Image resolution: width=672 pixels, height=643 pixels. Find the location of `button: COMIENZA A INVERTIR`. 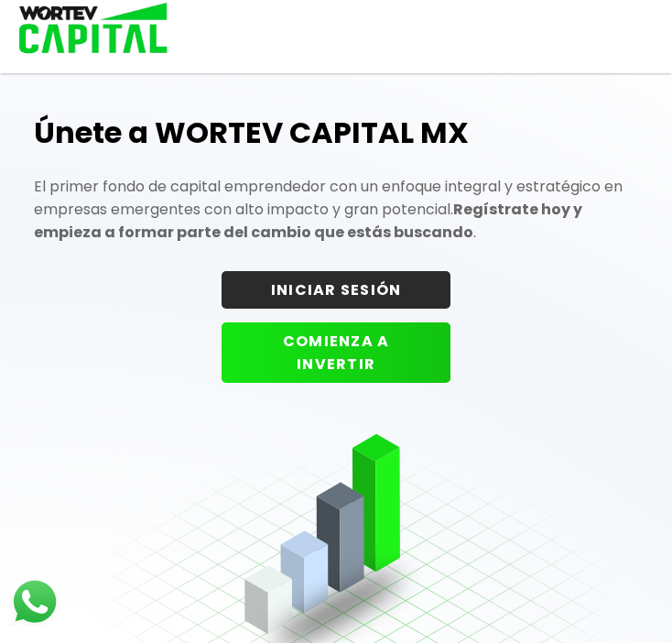

button: COMIENZA A INVERTIR is located at coordinates (336, 352).